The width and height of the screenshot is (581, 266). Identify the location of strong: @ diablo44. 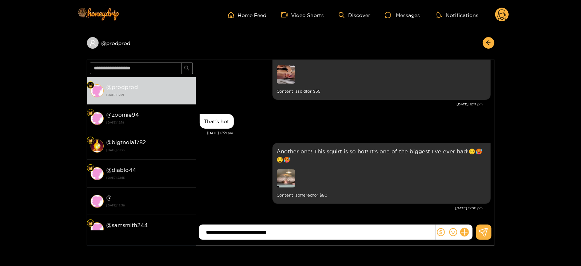
(121, 170).